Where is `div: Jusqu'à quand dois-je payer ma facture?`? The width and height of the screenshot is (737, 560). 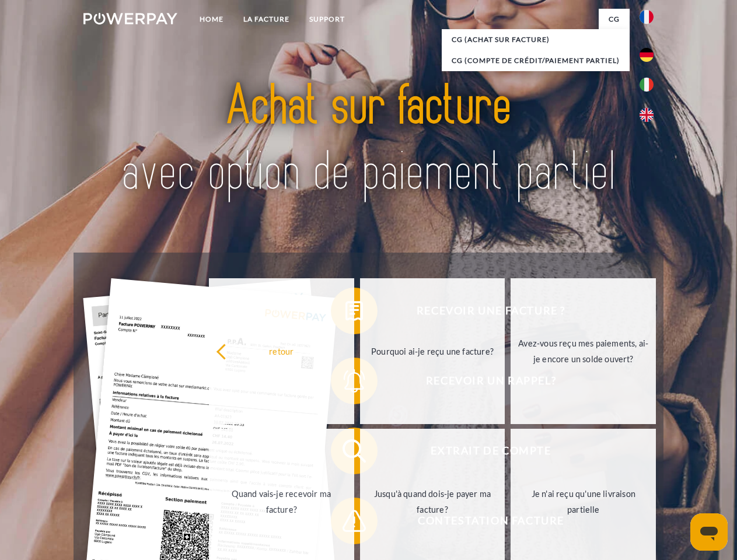
div: Jusqu'à quand dois-je payer ma facture? is located at coordinates (432, 502).